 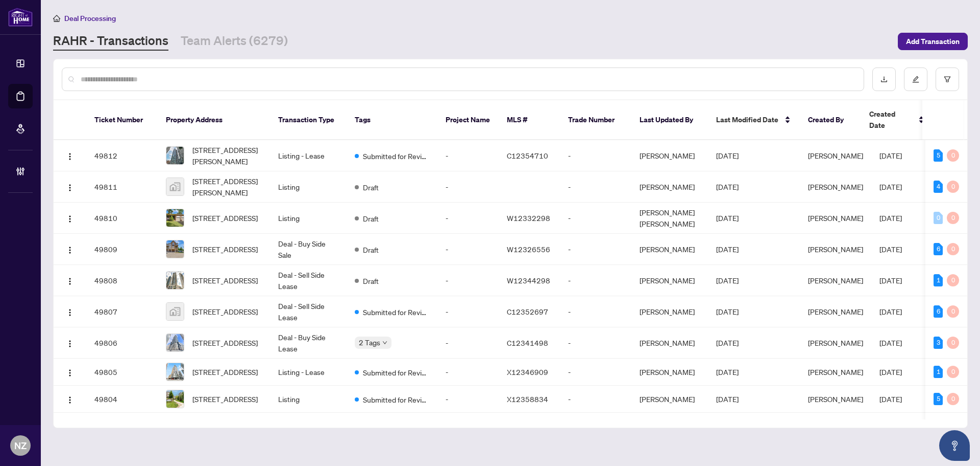 What do you see at coordinates (385, 343) in the screenshot?
I see `span: down` at bounding box center [385, 343].